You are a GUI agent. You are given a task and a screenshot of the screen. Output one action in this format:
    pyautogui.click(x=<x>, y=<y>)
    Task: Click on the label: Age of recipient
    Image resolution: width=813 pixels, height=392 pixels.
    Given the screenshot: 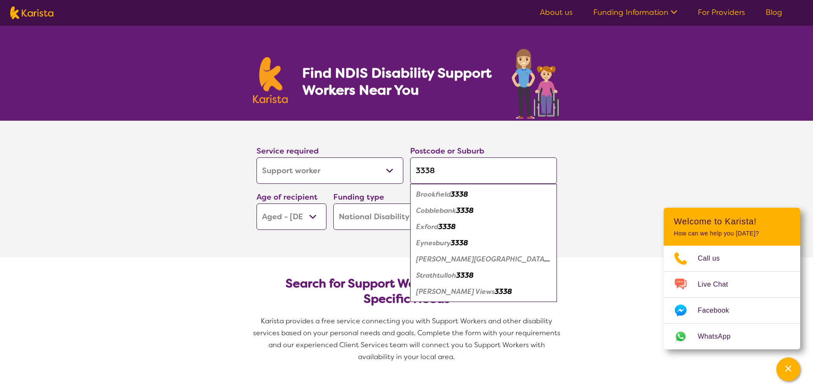 What is the action you would take?
    pyautogui.click(x=287, y=197)
    